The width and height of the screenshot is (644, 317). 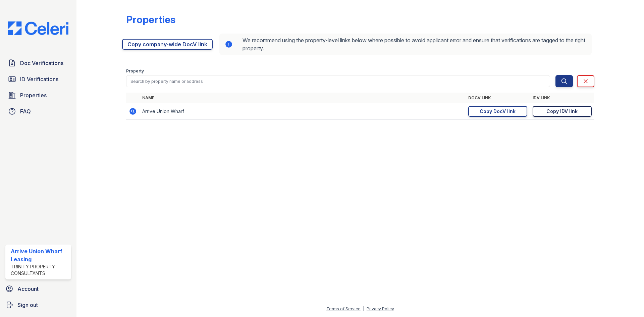 I want to click on a: Properties, so click(x=38, y=96).